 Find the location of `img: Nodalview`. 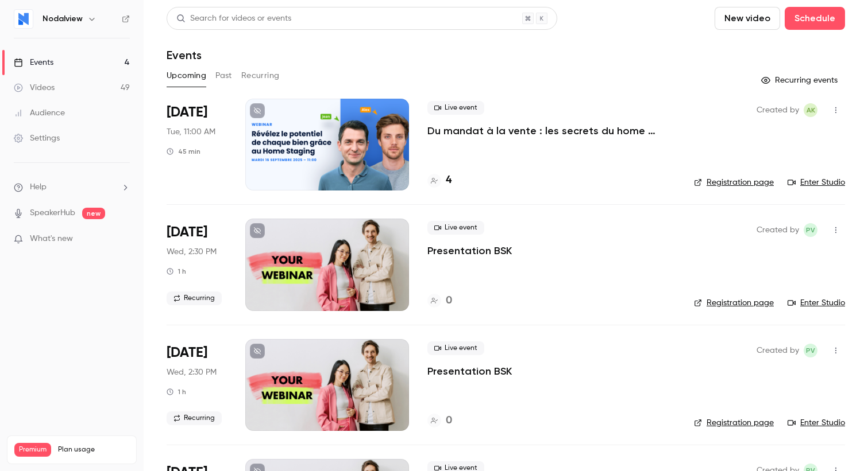

img: Nodalview is located at coordinates (24, 19).